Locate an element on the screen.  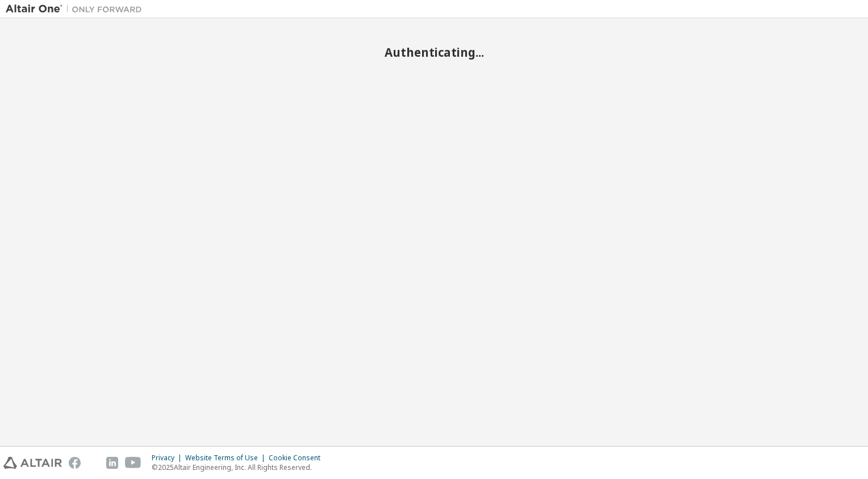
img: Altair One is located at coordinates (76, 9).